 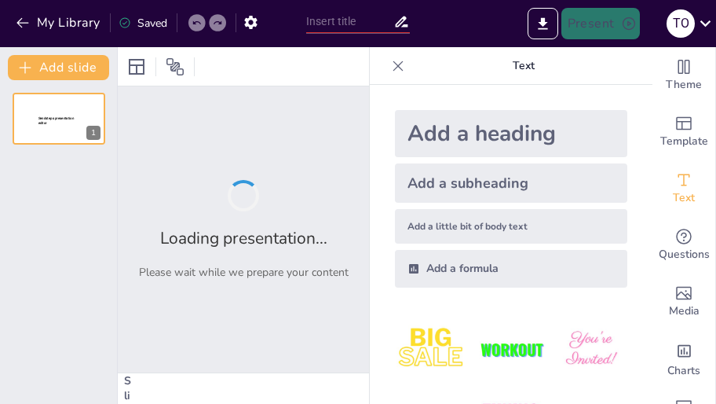 What do you see at coordinates (511, 134) in the screenshot?
I see `div: Add a heading` at bounding box center [511, 134].